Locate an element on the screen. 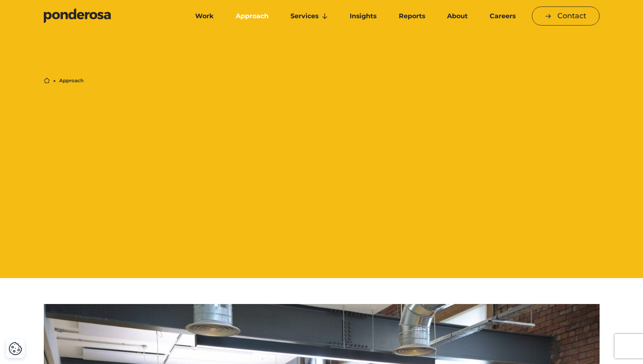 The image size is (643, 364). li: Approach is located at coordinates (72, 81).